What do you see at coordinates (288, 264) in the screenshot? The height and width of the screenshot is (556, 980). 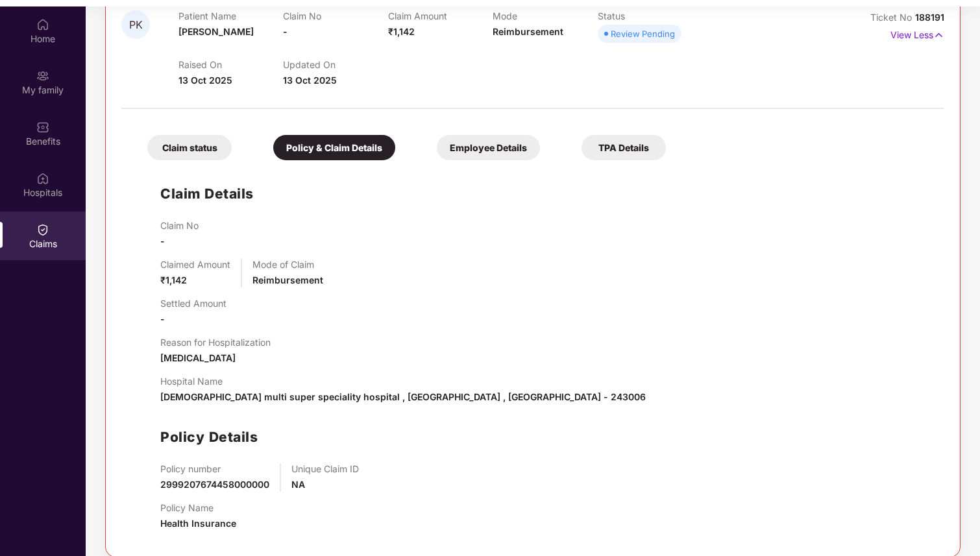 I see `p: Mode of Claim` at bounding box center [288, 264].